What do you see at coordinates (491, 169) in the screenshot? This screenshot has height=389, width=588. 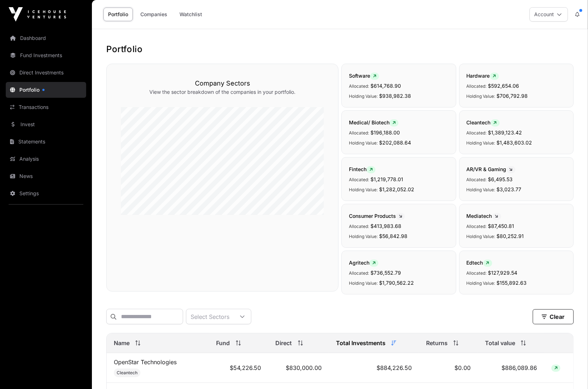 I see `span: AR/VR & Gaming` at bounding box center [491, 169].